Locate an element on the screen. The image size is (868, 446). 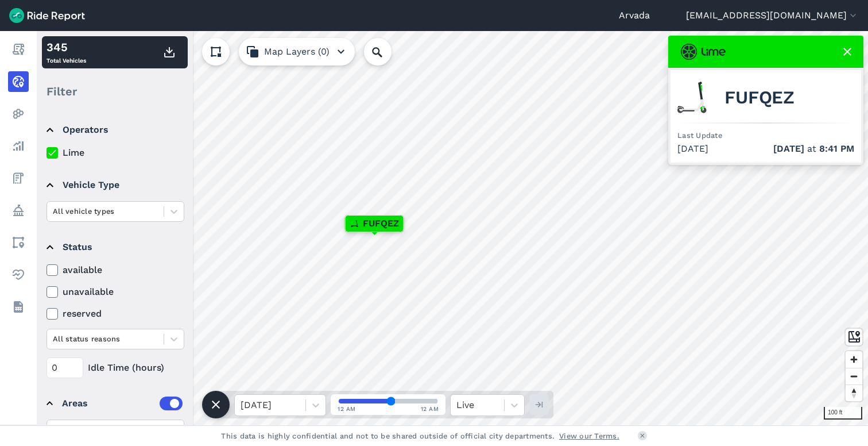
img: Lime is located at coordinates (703, 52).